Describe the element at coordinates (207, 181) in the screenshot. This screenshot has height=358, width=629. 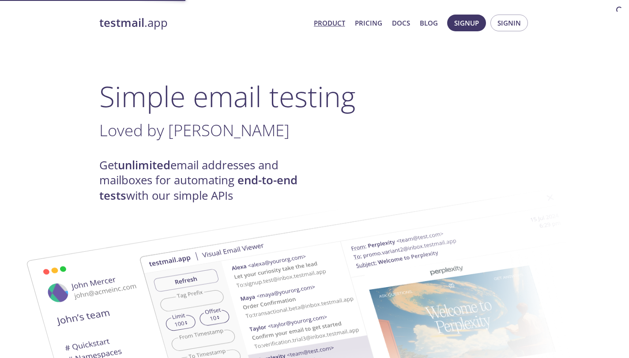
I see `h4: Get email addresses and mailboxes for automating with our simple APIs` at that location.